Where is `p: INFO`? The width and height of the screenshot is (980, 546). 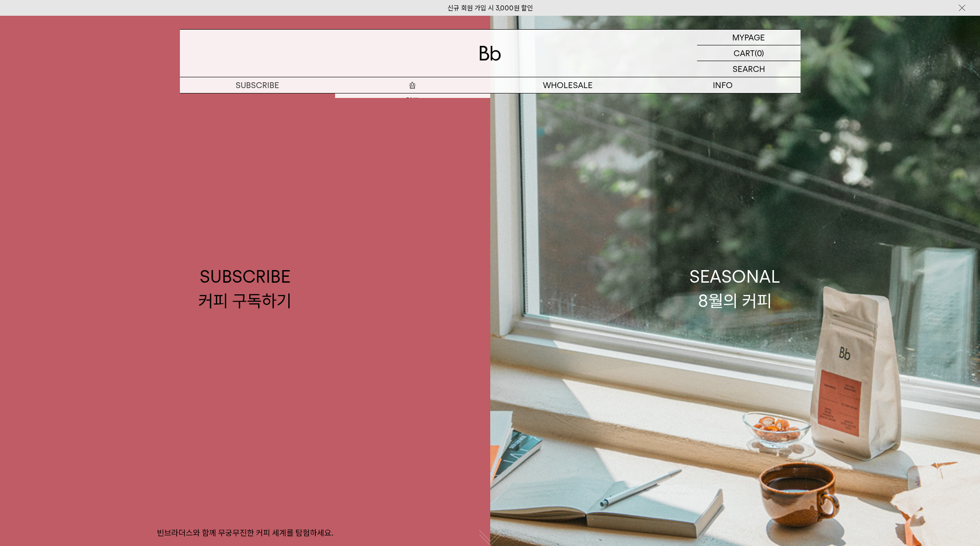 p: INFO is located at coordinates (723, 85).